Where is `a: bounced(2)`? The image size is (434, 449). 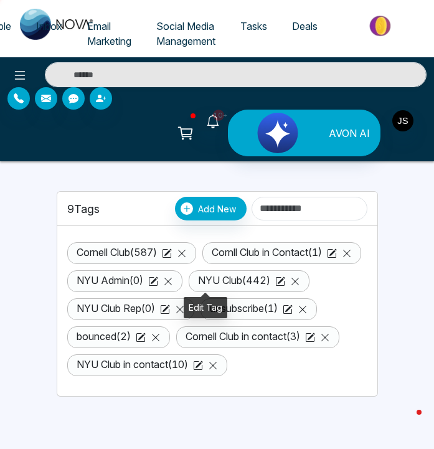
a: bounced(2) is located at coordinates (103, 336).